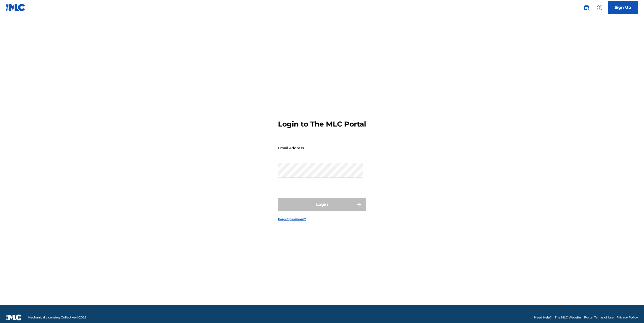  I want to click on a: Forgot password?, so click(292, 219).